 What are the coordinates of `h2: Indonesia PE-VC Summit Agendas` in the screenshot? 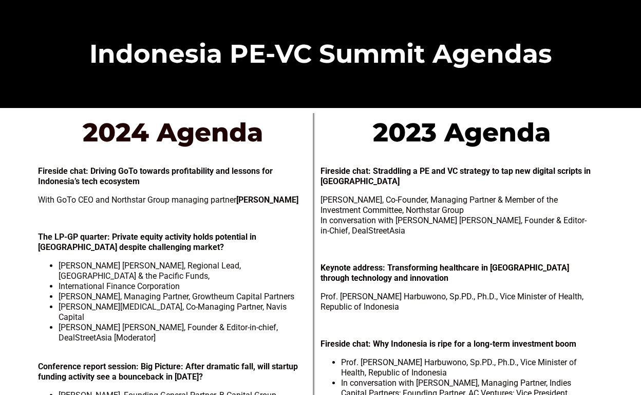 It's located at (321, 54).